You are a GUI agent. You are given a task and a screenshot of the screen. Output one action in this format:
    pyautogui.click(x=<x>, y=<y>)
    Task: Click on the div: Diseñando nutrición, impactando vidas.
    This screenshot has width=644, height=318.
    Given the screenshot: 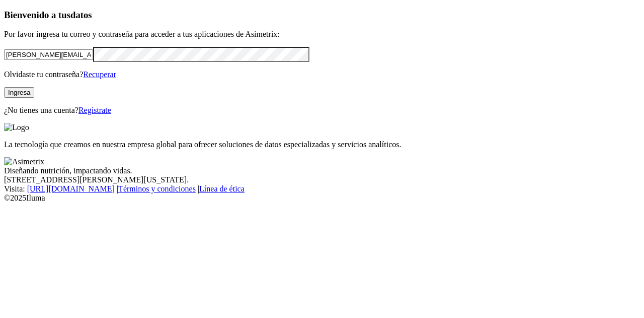 What is the action you would take?
    pyautogui.click(x=322, y=171)
    